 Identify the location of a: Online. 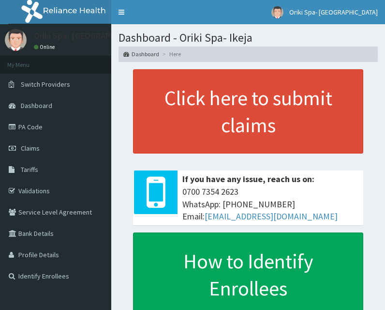
(45, 47).